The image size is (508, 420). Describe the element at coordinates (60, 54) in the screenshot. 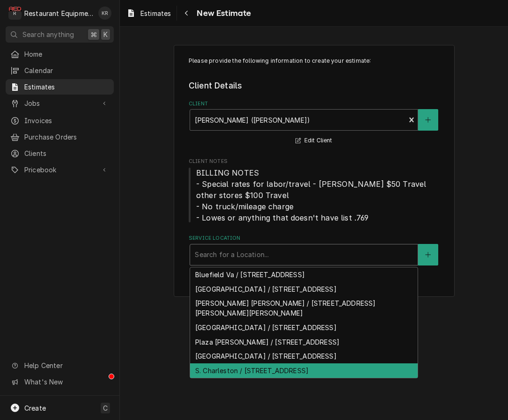

I see `a: Home` at that location.